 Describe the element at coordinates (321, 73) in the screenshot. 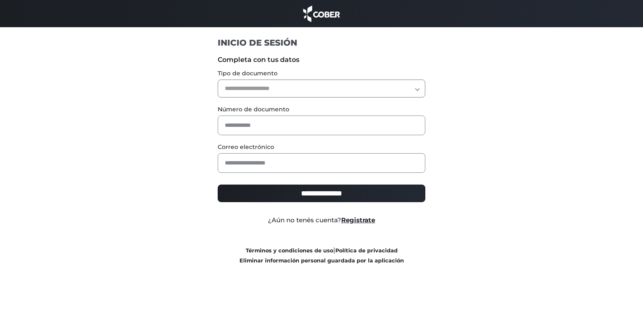

I see `label: Tipo de documento` at that location.